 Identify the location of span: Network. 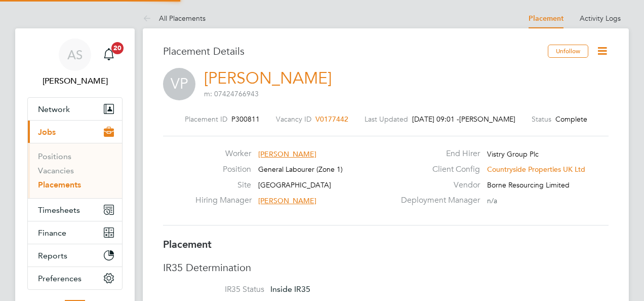
(54, 109).